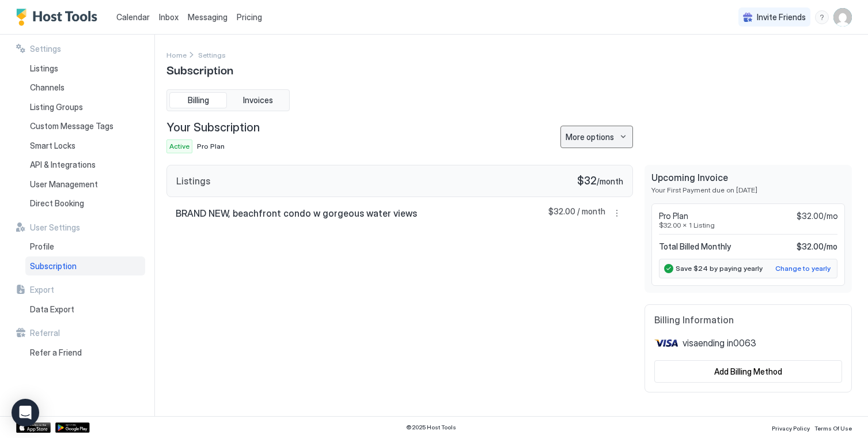  What do you see at coordinates (169, 17) in the screenshot?
I see `span: Inbox` at bounding box center [169, 17].